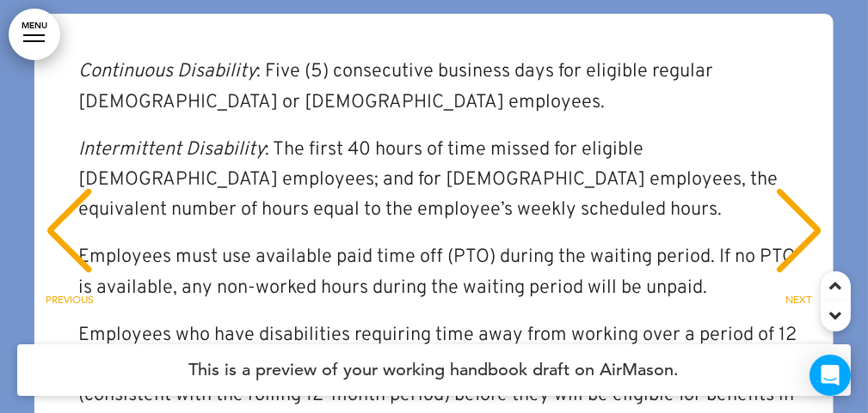  Describe the element at coordinates (34, 34) in the screenshot. I see `a: MENU` at that location.